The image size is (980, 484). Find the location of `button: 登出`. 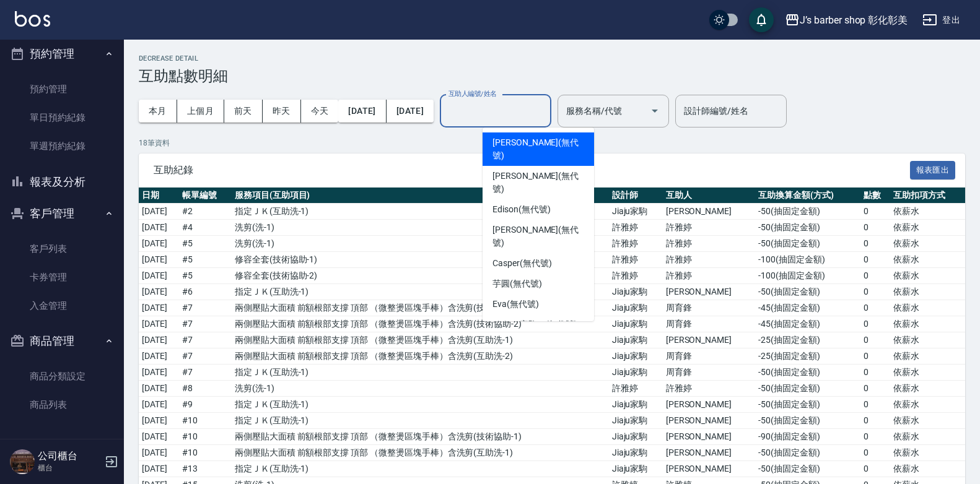

button: 登出 is located at coordinates (940, 20).